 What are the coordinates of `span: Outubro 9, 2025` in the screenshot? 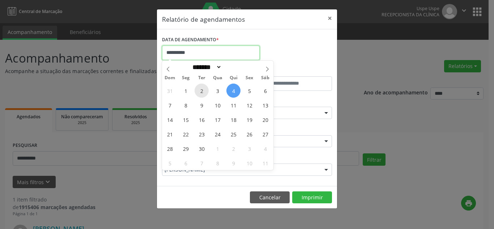 It's located at (233, 163).